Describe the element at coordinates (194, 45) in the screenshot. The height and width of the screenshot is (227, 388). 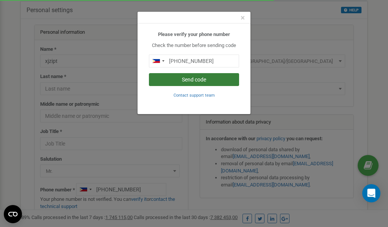
I see `p: Check the number before sending code` at that location.